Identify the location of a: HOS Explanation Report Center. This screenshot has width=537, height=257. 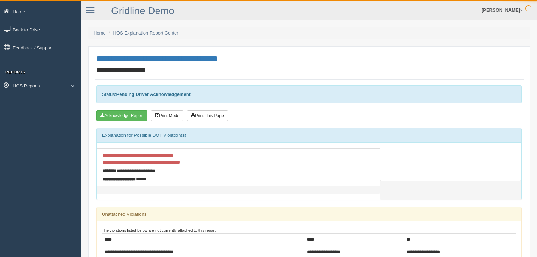
(146, 33).